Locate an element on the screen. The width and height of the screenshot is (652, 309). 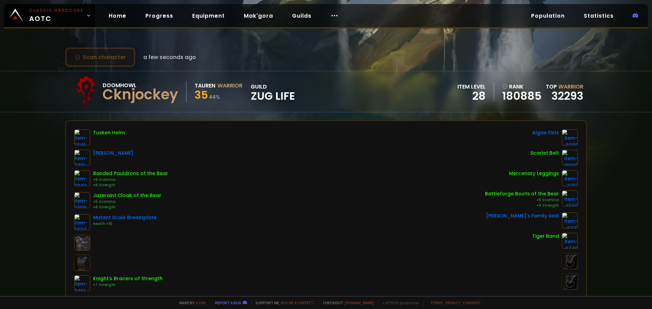
img: item-6686 is located at coordinates (82, 138).